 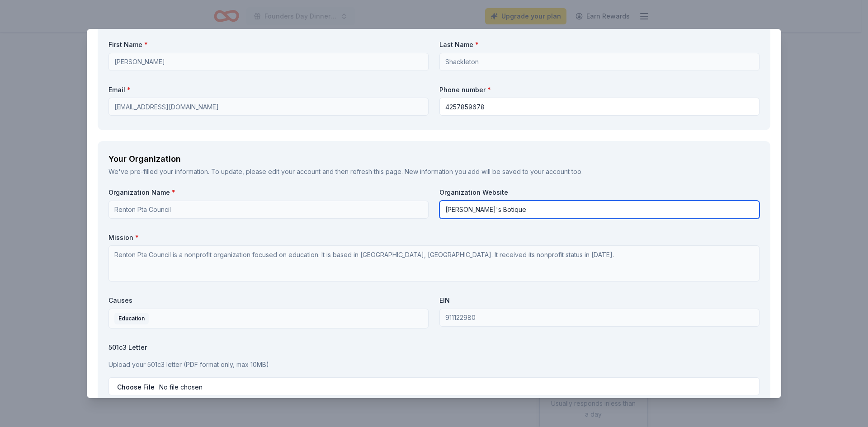 What do you see at coordinates (295, 171) in the screenshot?
I see `a: edit your account` at bounding box center [295, 171].